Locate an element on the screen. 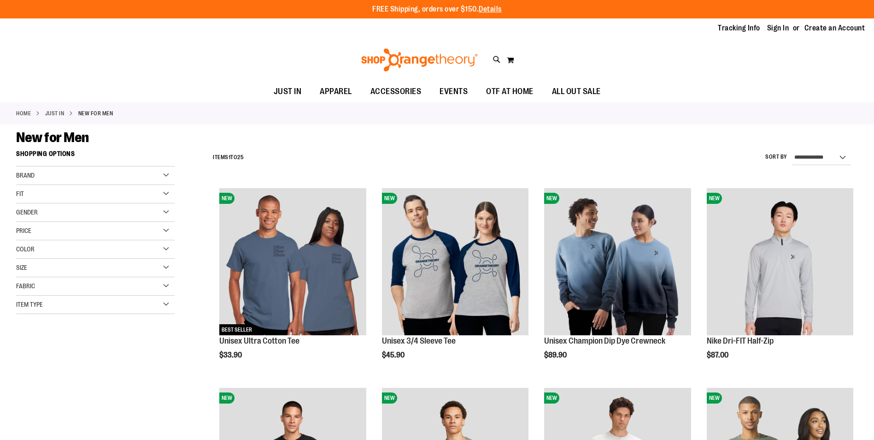 This screenshot has height=440, width=874. label: Sort By is located at coordinates (777, 157).